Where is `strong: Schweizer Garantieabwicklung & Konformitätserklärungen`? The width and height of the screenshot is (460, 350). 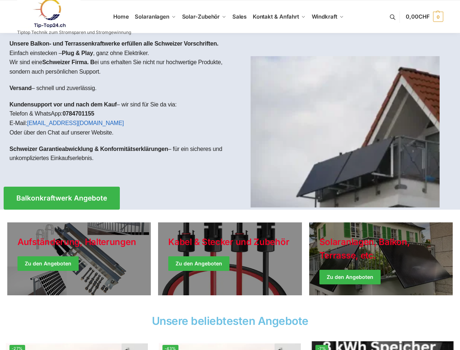 strong: Schweizer Garantieabwicklung & Konformitätserklärungen is located at coordinates (89, 149).